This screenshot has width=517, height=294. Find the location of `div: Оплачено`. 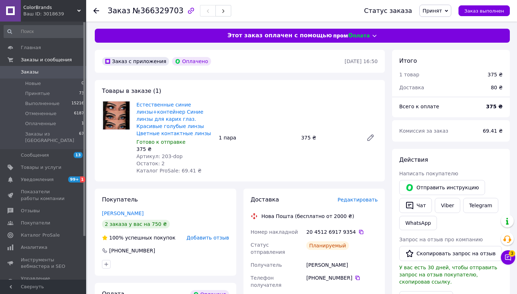

div: Оплачено is located at coordinates (191, 61).